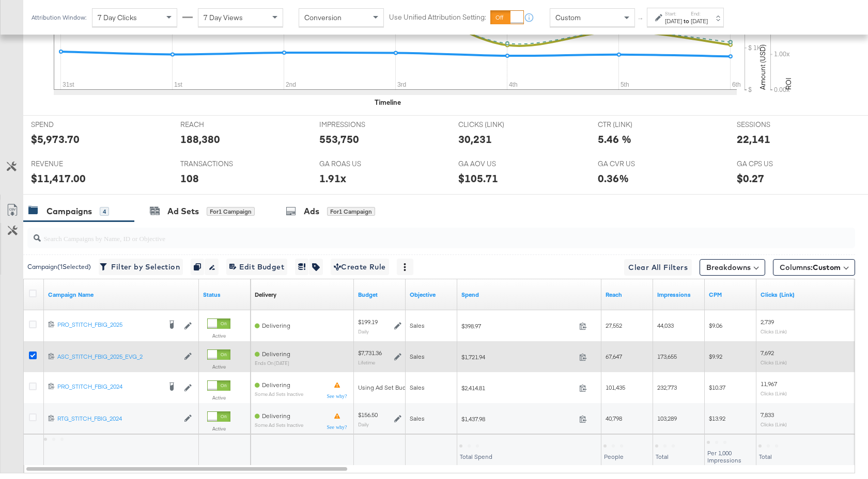 This screenshot has width=868, height=479. I want to click on span: CTR (LINK), so click(637, 124).